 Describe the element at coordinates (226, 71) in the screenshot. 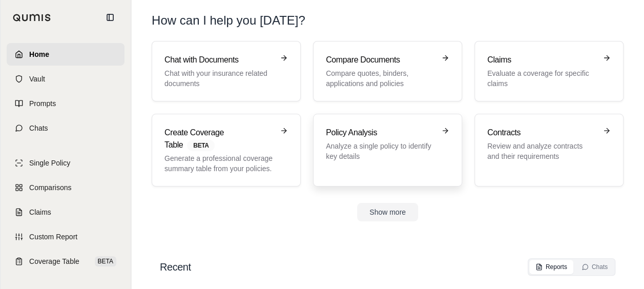

I see `a: Chat with DocumentsChat with your insurance related documents` at that location.